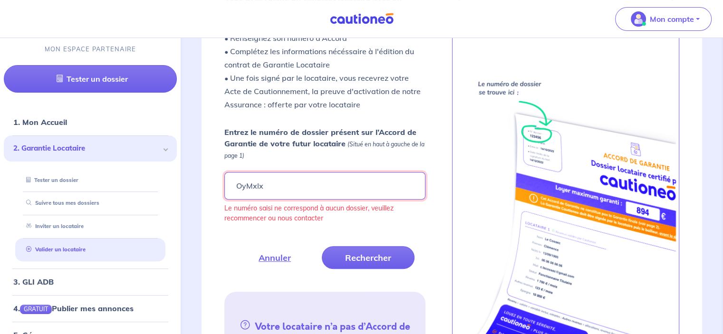  What do you see at coordinates (672, 19) in the screenshot?
I see `p: Mon compte` at bounding box center [672, 19].